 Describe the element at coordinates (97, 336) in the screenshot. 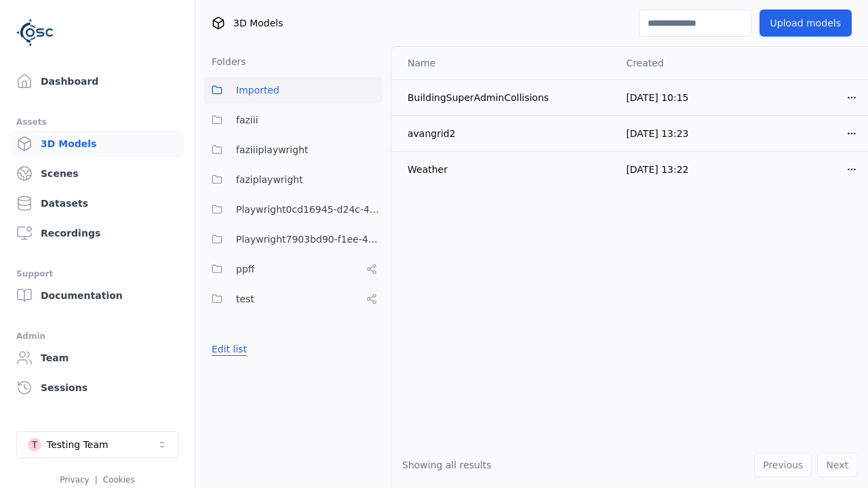

I see `div: Admin` at that location.